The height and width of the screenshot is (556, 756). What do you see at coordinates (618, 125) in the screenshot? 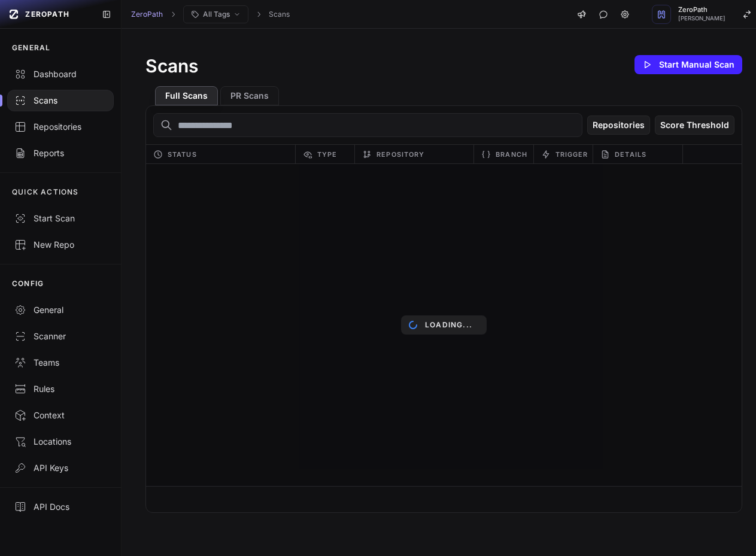
I see `button: Repositories` at bounding box center [618, 125].